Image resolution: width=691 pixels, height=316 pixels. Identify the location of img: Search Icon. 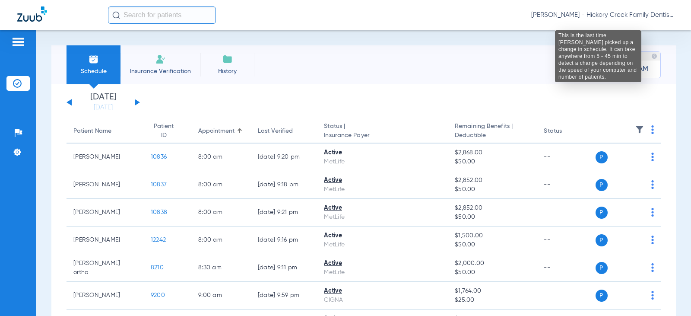
(116, 15).